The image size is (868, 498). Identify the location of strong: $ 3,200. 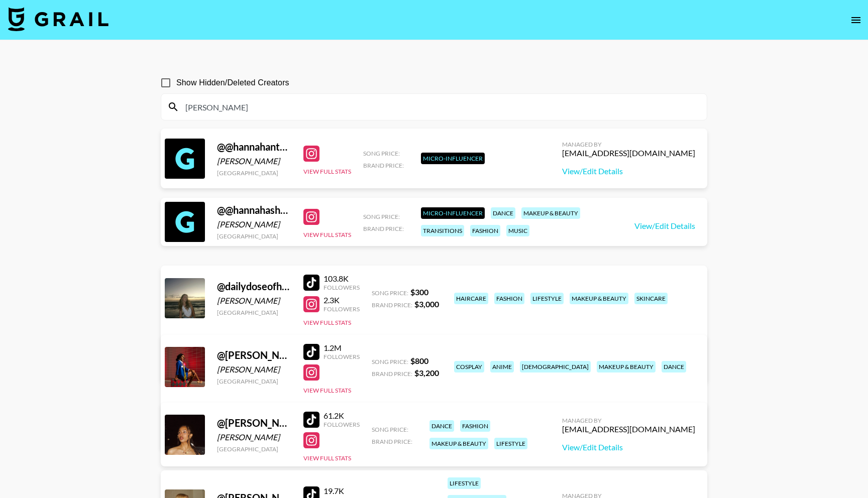
(427, 373).